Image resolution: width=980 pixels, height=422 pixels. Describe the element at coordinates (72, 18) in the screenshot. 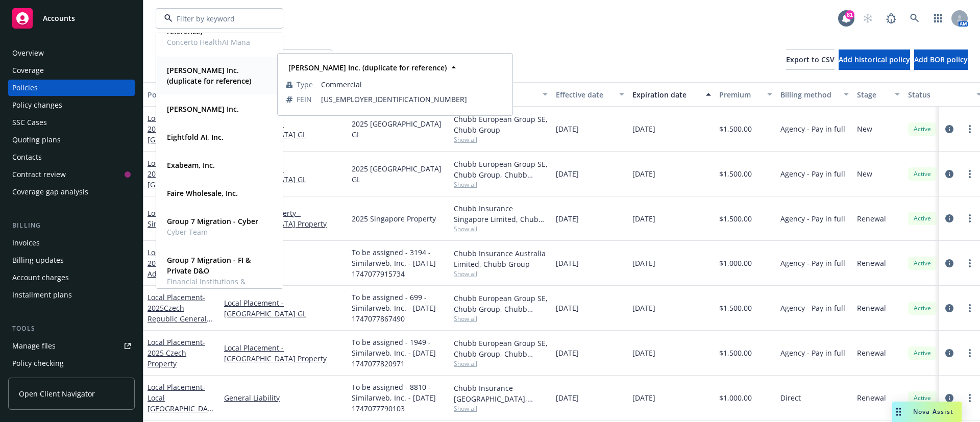

I see `a: Accounts` at that location.